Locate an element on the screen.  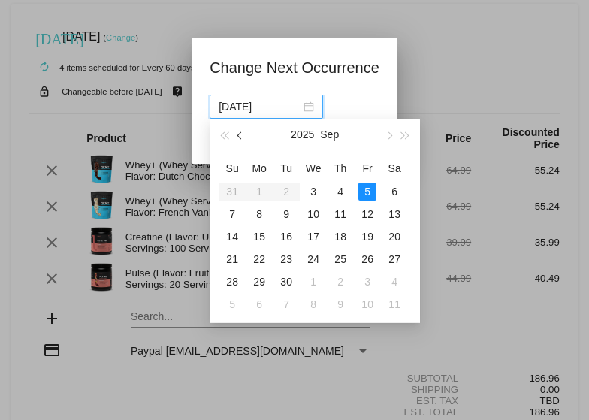
td: 9/19/2025 is located at coordinates (367, 237).